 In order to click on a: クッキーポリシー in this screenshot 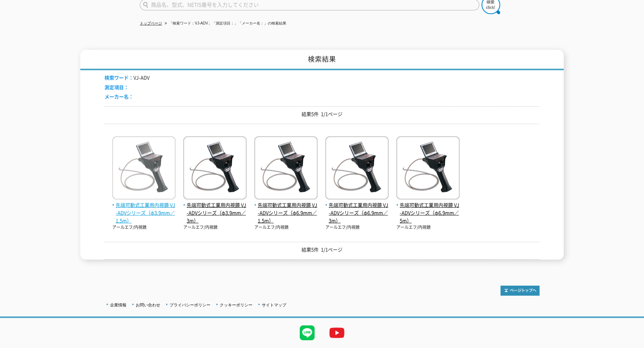, I will do `click(236, 305)`.